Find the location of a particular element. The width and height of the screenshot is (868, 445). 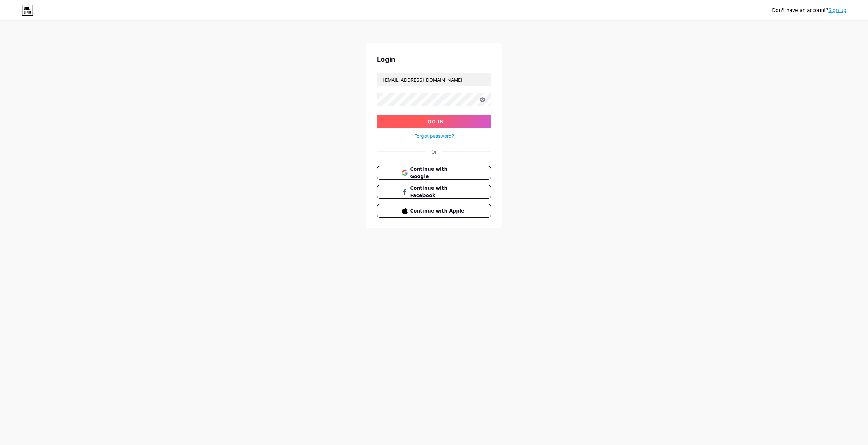

div: Or is located at coordinates (434, 151).